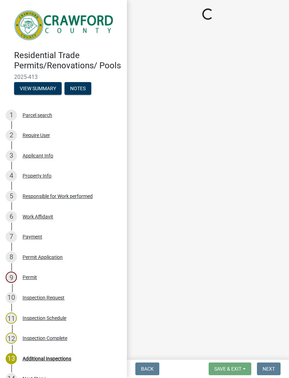  I want to click on button: View Summary, so click(38, 88).